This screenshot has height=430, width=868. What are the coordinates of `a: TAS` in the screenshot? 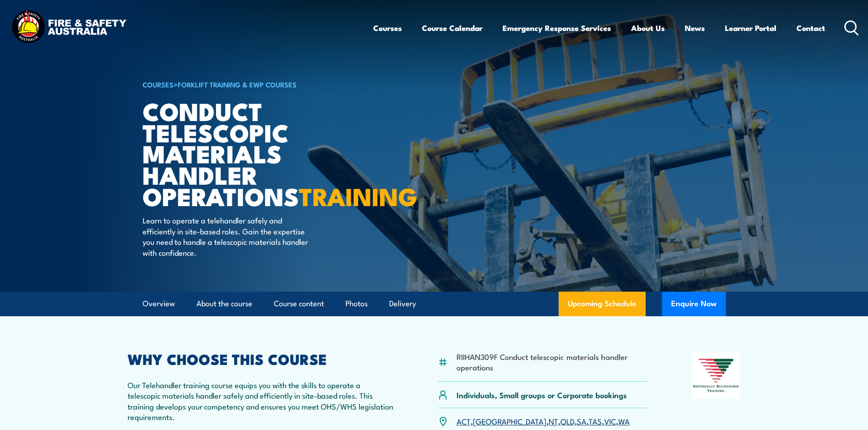 It's located at (595, 421).